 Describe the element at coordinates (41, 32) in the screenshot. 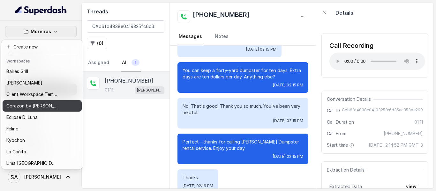

I see `button: Moreiras` at that location.